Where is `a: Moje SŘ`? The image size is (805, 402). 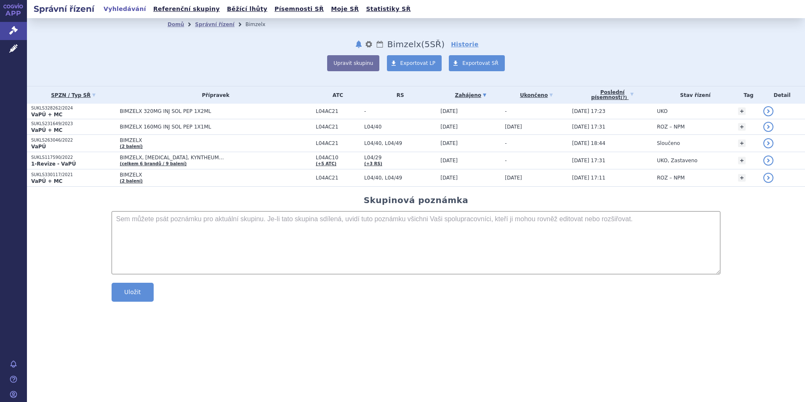
a: Moje SŘ is located at coordinates (345, 9).